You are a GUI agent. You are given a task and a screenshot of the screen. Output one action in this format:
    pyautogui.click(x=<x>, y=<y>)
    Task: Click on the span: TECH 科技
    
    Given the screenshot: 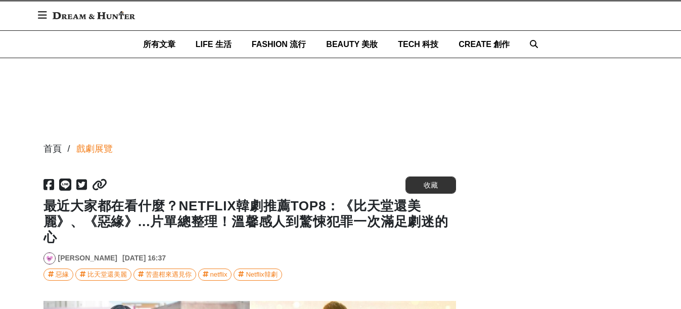 What is the action you would take?
    pyautogui.click(x=418, y=44)
    